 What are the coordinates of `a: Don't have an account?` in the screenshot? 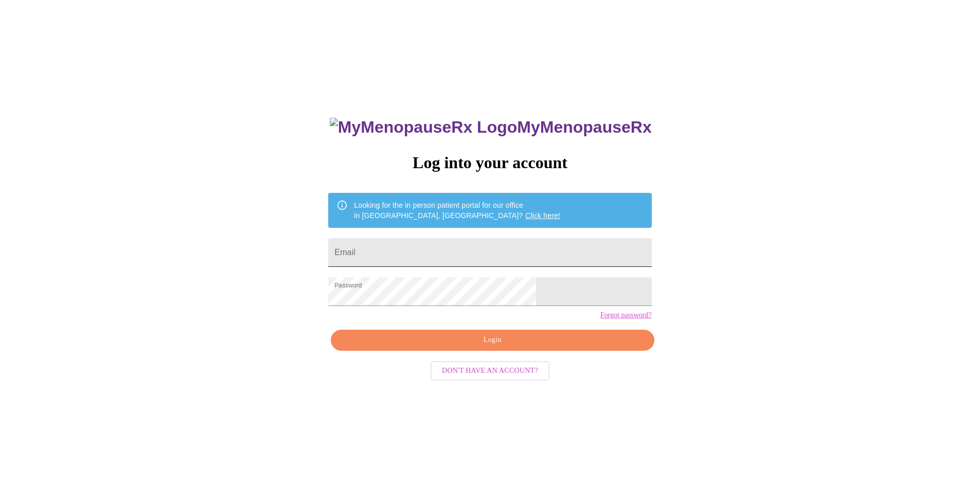 It's located at (489, 370).